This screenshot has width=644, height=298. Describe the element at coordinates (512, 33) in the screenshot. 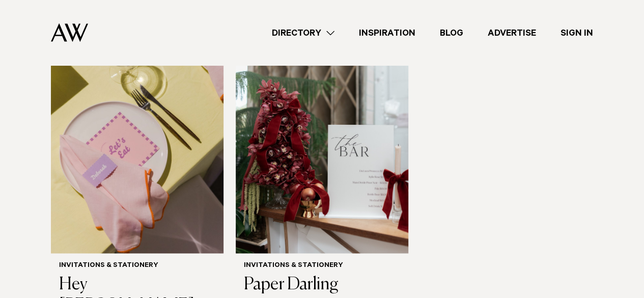

I see `a: Advertise` at that location.